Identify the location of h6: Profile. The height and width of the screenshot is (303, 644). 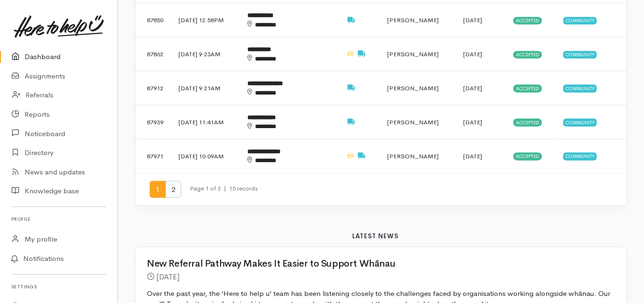
(59, 219).